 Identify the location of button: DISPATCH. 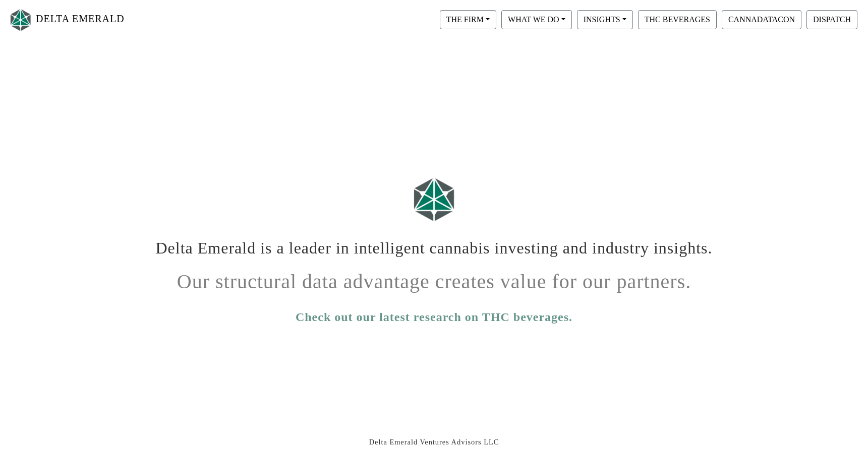
(832, 19).